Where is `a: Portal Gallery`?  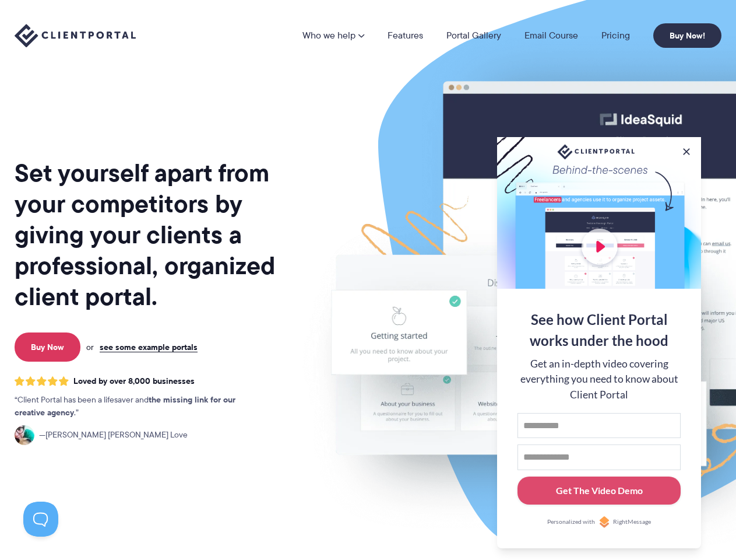
a: Portal Gallery is located at coordinates (474, 36).